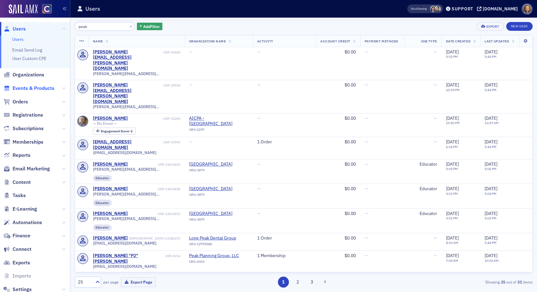 The height and width of the screenshot is (292, 537). I want to click on span: Organization Name, so click(207, 41).